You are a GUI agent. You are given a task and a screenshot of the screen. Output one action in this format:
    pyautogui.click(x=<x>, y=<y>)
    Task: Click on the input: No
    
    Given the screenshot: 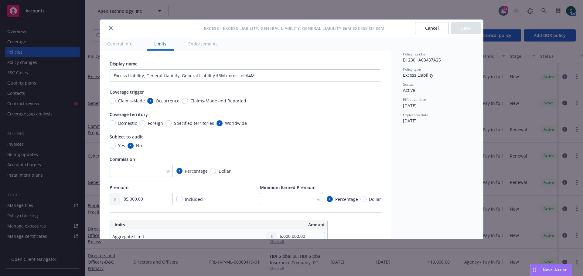 What is the action you would take?
    pyautogui.click(x=130, y=146)
    